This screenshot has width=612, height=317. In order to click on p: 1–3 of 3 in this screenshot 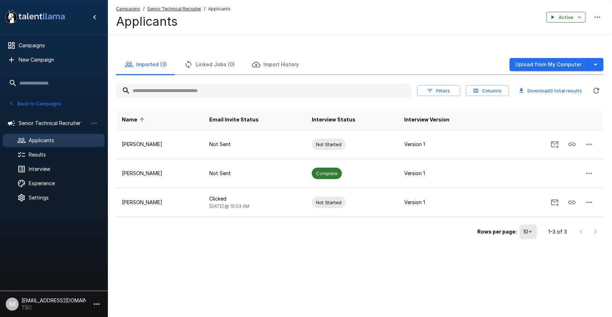, I will do `click(557, 232)`.